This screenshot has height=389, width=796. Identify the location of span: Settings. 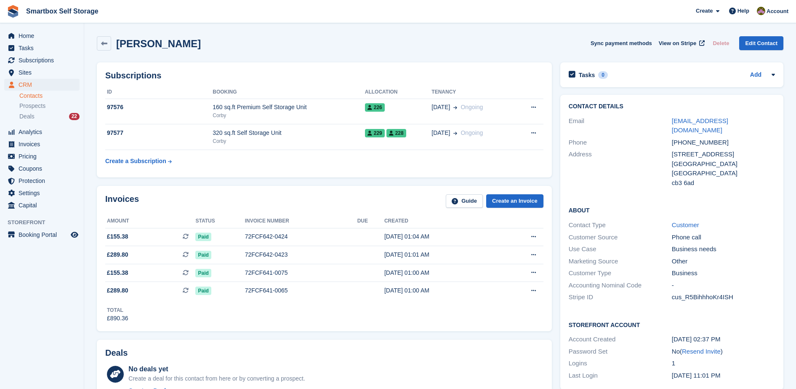
(44, 193).